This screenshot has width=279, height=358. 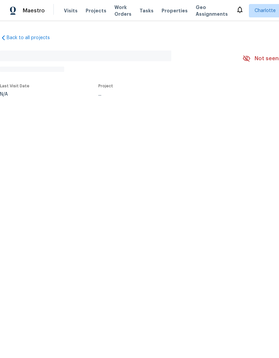 What do you see at coordinates (106, 86) in the screenshot?
I see `span: Project` at bounding box center [106, 86].